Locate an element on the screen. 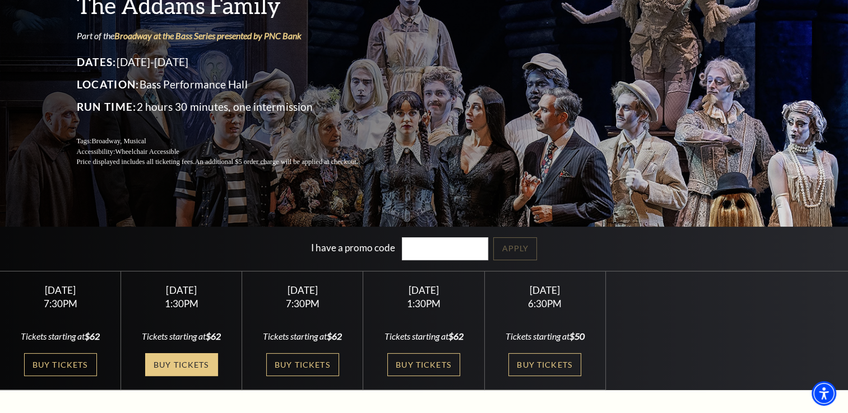  label: I have a promo code is located at coordinates (353, 247).